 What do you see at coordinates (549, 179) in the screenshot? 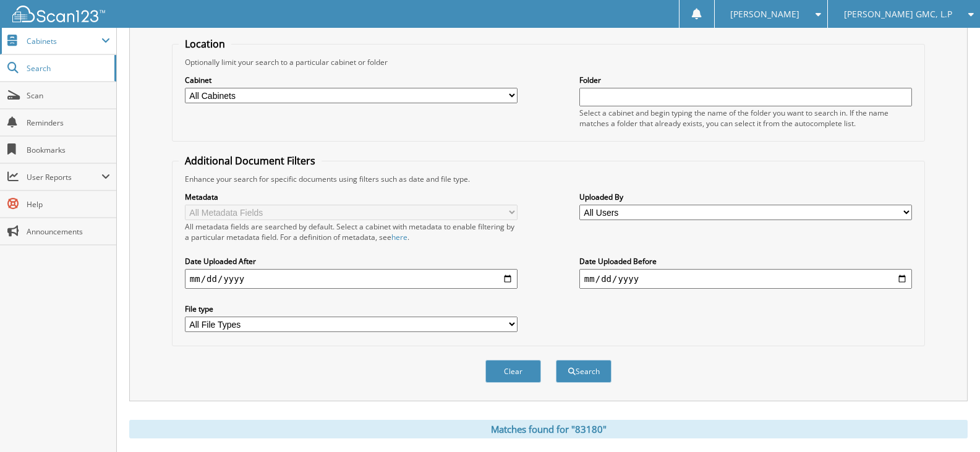
I see `div: Enhance your search for specific documents using filters such as date and file type.` at bounding box center [549, 179].